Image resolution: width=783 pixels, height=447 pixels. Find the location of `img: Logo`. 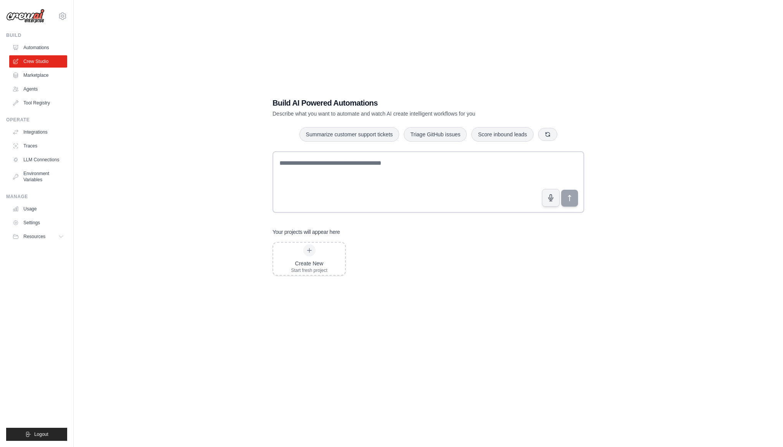

img: Logo is located at coordinates (25, 16).